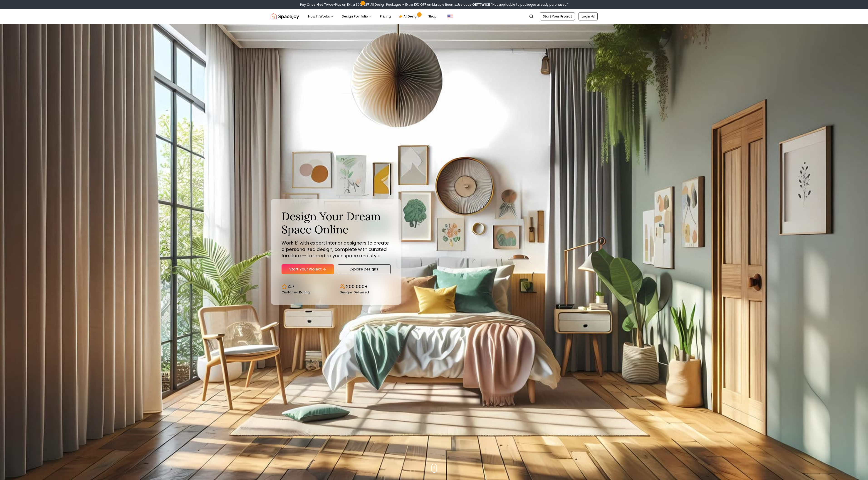  What do you see at coordinates (410, 16) in the screenshot?
I see `a: AI Design` at bounding box center [410, 16].